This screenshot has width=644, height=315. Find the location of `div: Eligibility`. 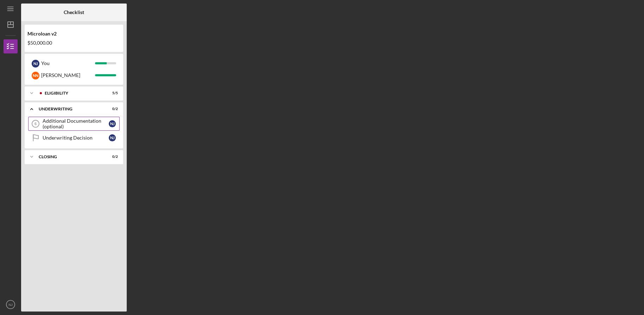

div: Eligibility is located at coordinates (73, 93).